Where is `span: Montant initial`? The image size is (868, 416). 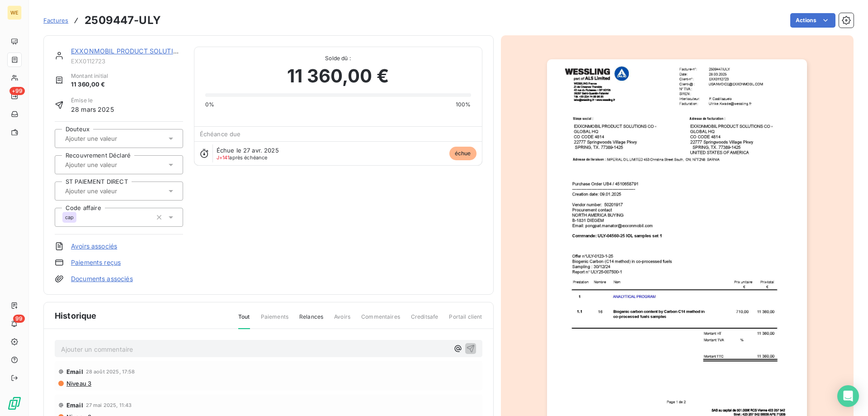
span: Montant initial is located at coordinates (89, 76).